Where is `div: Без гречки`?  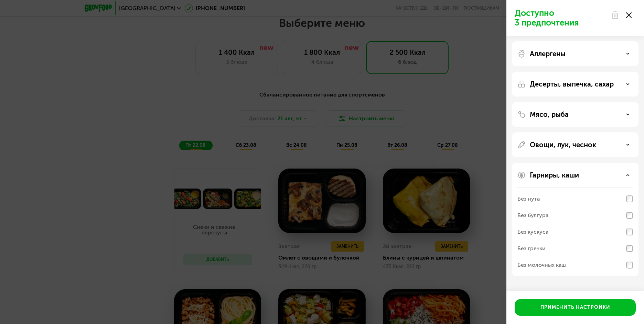 div: Без гречки is located at coordinates (531, 249).